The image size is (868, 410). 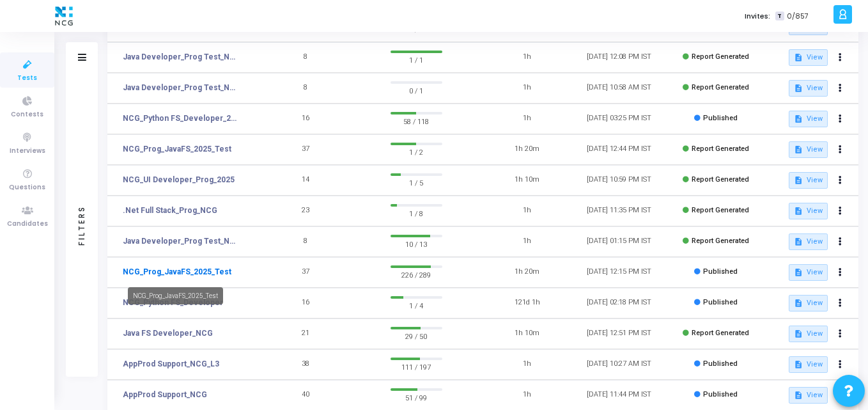 What do you see at coordinates (82, 225) in the screenshot?
I see `div: Filters` at bounding box center [82, 225].